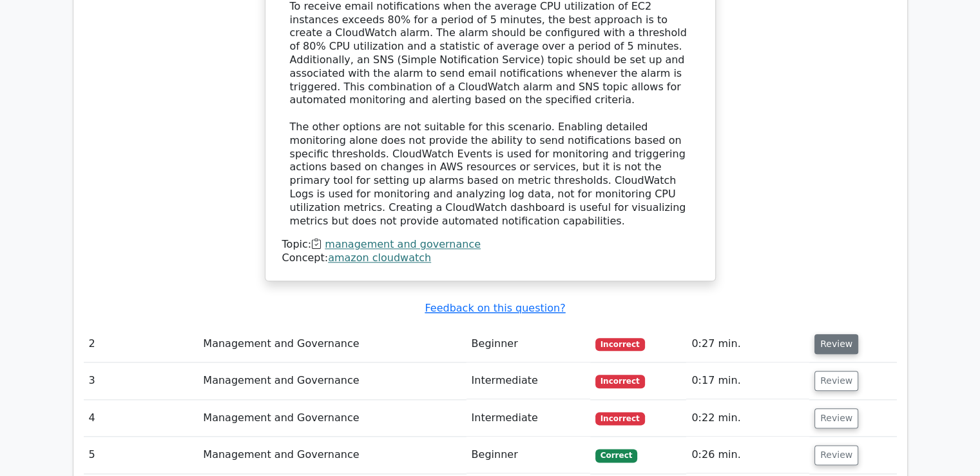 Image resolution: width=980 pixels, height=476 pixels. I want to click on td: 0:22 min., so click(748, 418).